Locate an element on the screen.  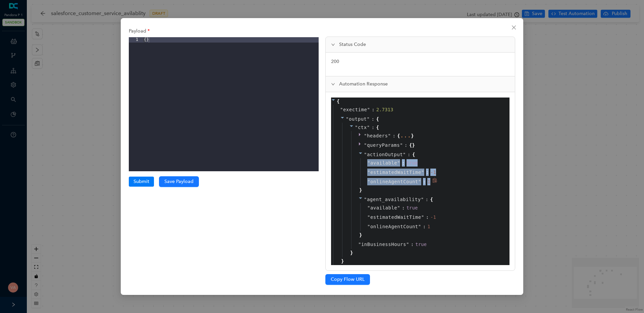
button: Copy Flow URL is located at coordinates (347, 279).